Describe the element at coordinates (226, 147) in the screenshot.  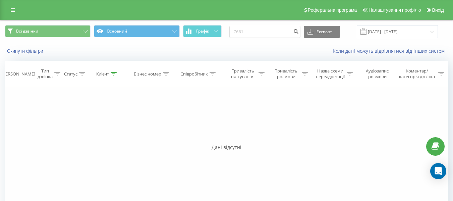
I see `div: Дані відсутні` at that location.